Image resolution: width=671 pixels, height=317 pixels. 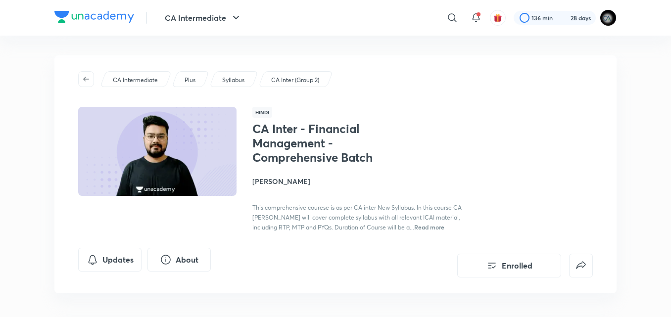 I want to click on button: About, so click(x=179, y=260).